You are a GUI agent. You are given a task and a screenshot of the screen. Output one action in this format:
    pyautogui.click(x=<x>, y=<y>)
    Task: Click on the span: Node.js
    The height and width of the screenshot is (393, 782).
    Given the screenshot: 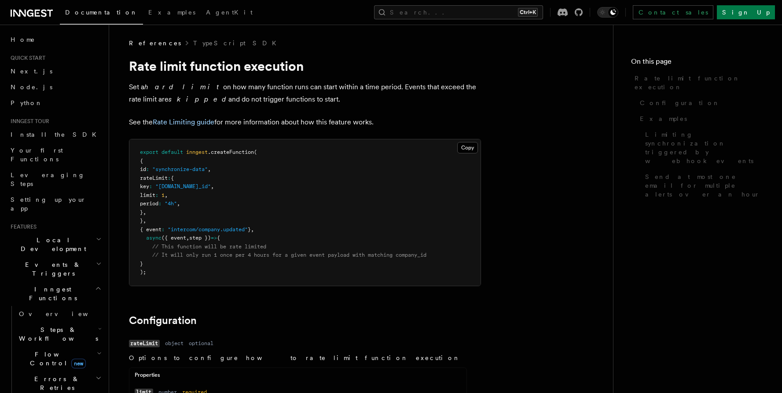 What is the action you would take?
    pyautogui.click(x=31, y=87)
    